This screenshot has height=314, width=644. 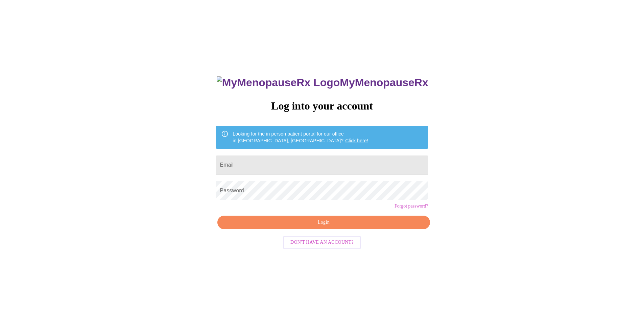 What do you see at coordinates (322, 242) in the screenshot?
I see `button: Don't have an account?` at bounding box center [322, 242].